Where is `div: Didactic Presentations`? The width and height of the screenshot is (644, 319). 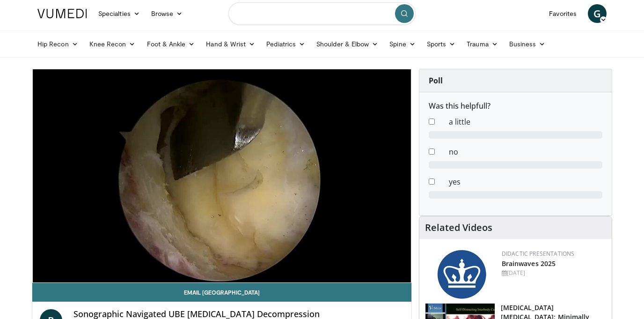
div: Didactic Presentations is located at coordinates (553, 254).